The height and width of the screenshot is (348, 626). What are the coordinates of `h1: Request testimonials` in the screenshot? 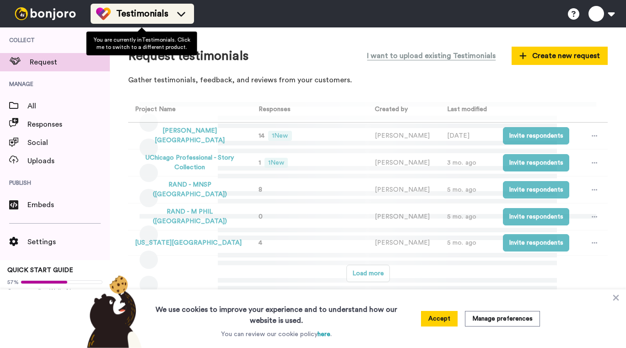 It's located at (188, 56).